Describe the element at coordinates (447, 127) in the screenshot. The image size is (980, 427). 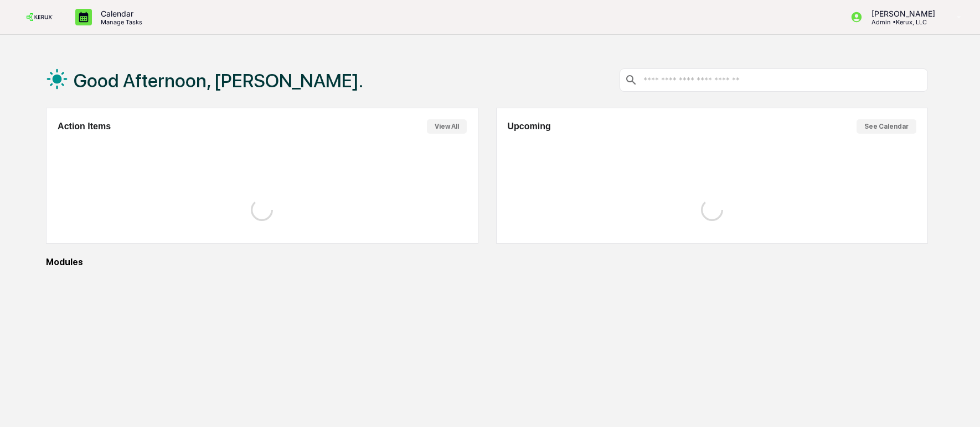
I see `a: View All` at that location.